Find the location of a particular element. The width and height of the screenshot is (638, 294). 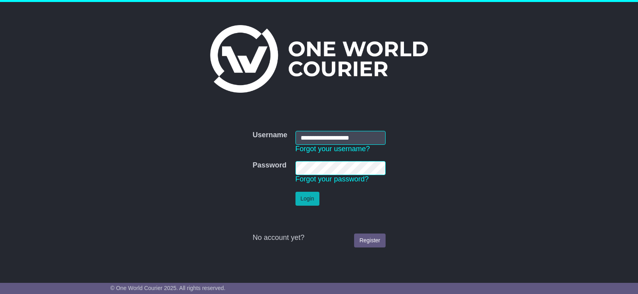

span: © One World Courier 2025. All rights reserved. is located at coordinates (168, 288).